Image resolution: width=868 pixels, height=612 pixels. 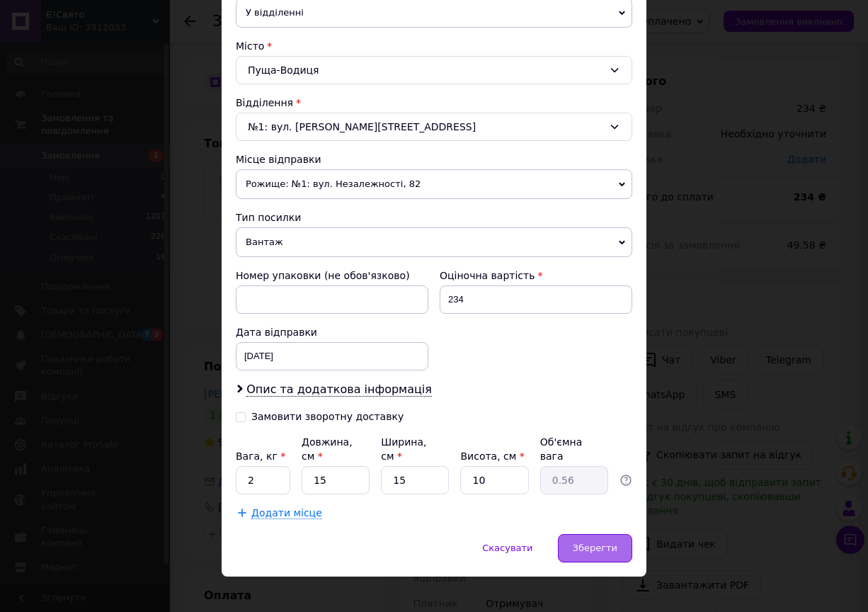 What do you see at coordinates (434, 46) in the screenshot?
I see `div: Місто` at bounding box center [434, 46].